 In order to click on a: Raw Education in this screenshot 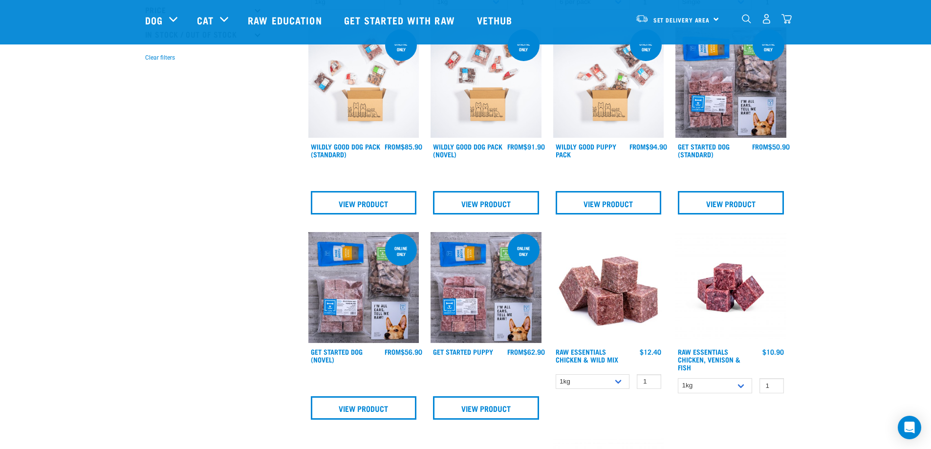, I will do `click(286, 20)`.